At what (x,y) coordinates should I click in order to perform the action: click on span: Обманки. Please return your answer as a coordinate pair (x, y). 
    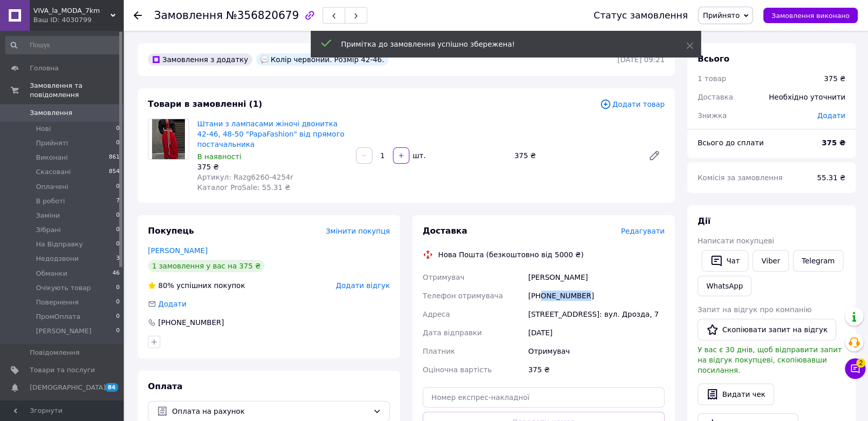
    Looking at the image, I should click on (51, 274).